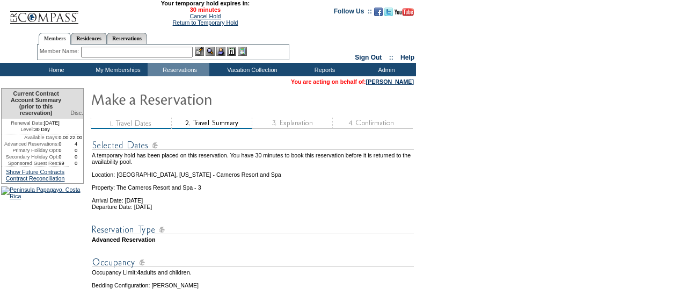  I want to click on a: Follow us on Twitter, so click(389, 14).